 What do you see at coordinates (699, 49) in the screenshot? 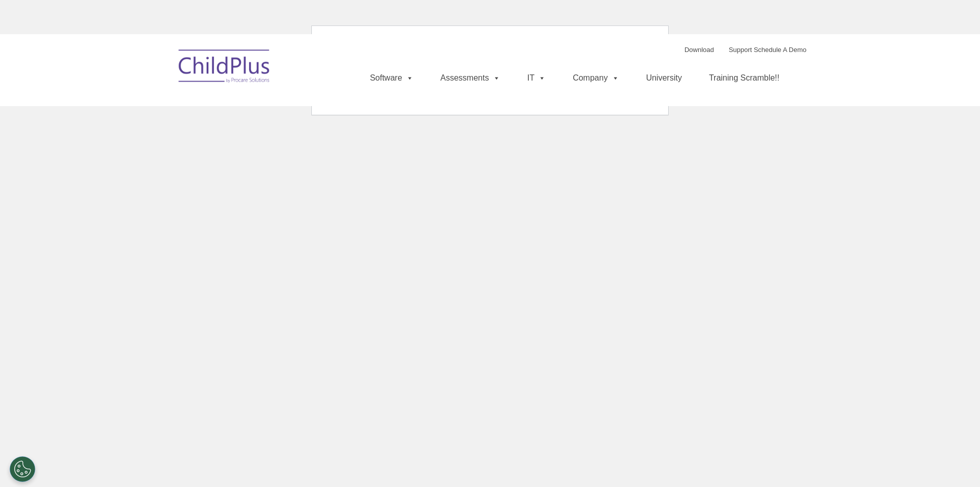
I see `a: Download` at bounding box center [699, 49].